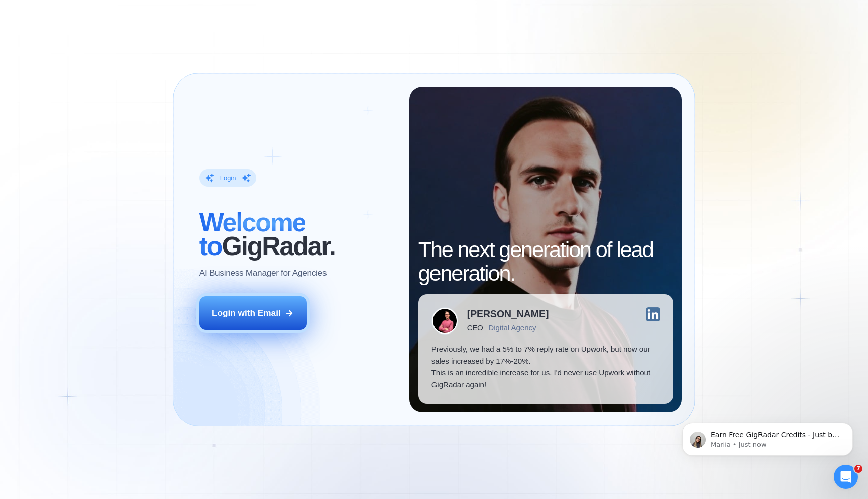  What do you see at coordinates (252, 234) in the screenshot?
I see `span: Welcome to` at bounding box center [252, 234].